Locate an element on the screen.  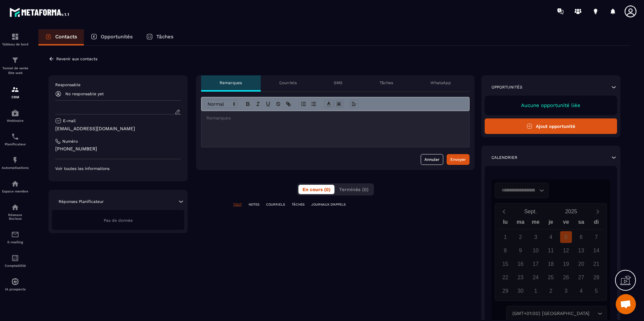
p: TÂCHES is located at coordinates (298, 205).